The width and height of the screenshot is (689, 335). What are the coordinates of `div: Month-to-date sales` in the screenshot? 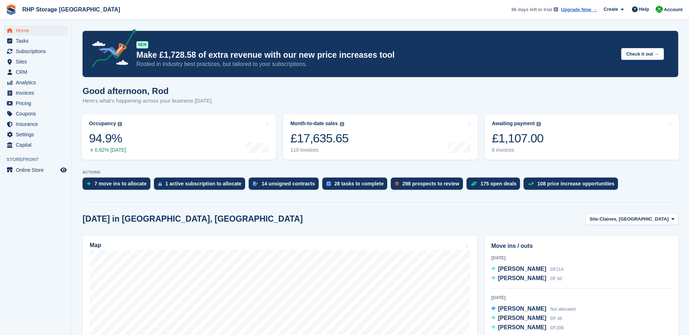 It's located at (314, 123).